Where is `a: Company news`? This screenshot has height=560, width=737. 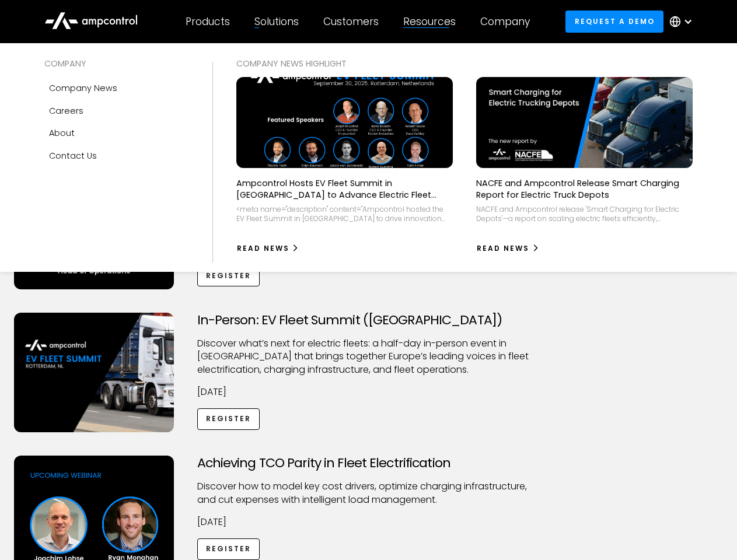 a: Company news is located at coordinates (117, 88).